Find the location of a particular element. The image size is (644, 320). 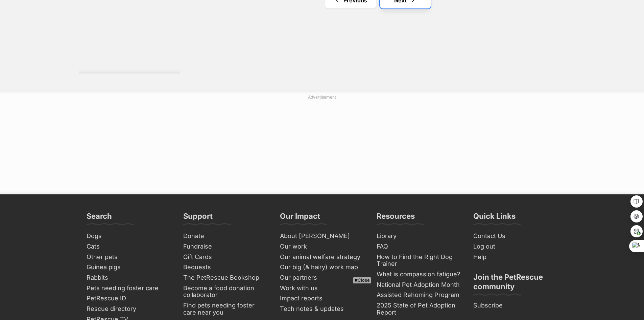

h3: Join the PetRescue community is located at coordinates (516, 284).